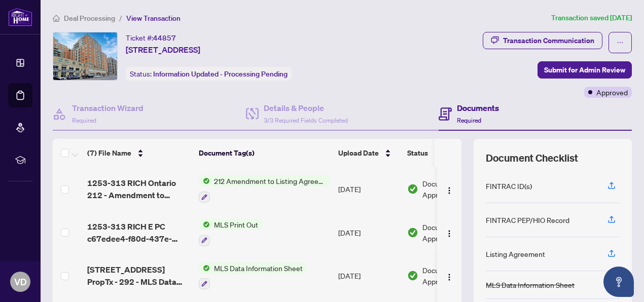 The width and height of the screenshot is (644, 302). What do you see at coordinates (508, 186) in the screenshot?
I see `div: FINTRAC ID(s)` at bounding box center [508, 186].